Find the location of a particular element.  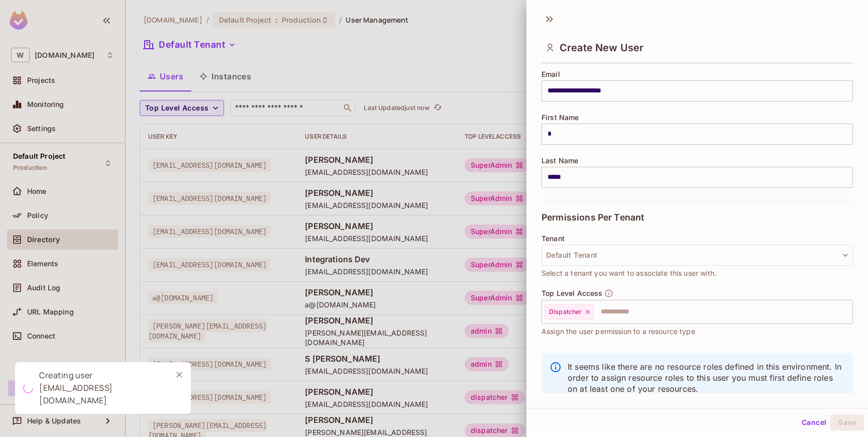

span: First Name is located at coordinates (560, 117).